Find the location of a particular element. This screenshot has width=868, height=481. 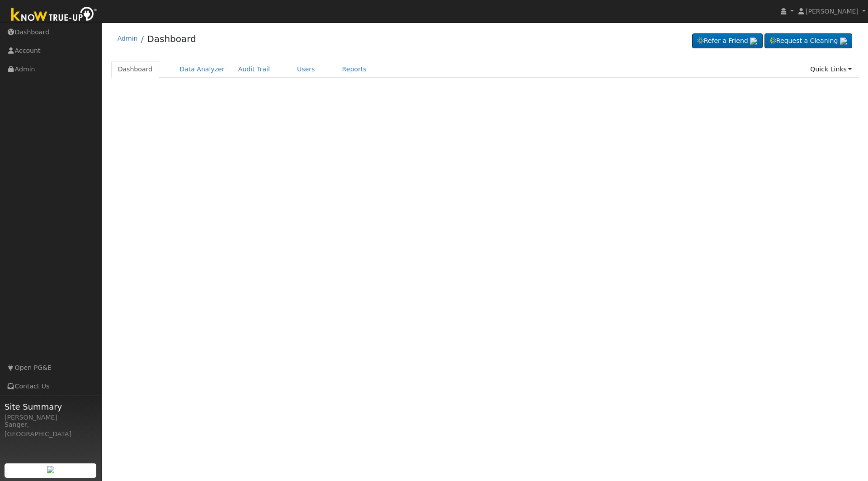

a: Admin is located at coordinates (127, 39).